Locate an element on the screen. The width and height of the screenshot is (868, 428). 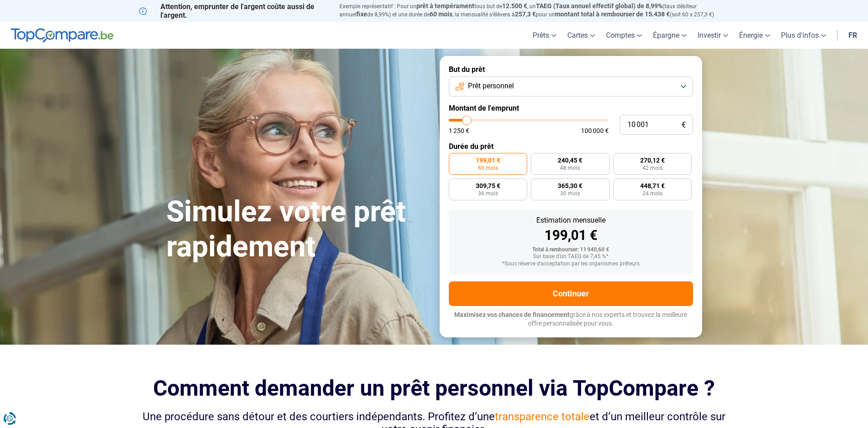
img: TopCompare is located at coordinates (62, 35).